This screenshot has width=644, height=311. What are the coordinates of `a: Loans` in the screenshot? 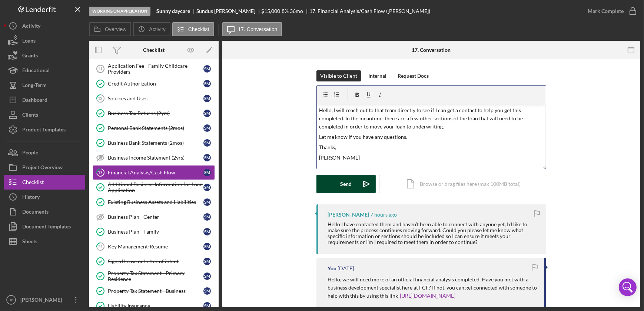 It's located at (44, 41).